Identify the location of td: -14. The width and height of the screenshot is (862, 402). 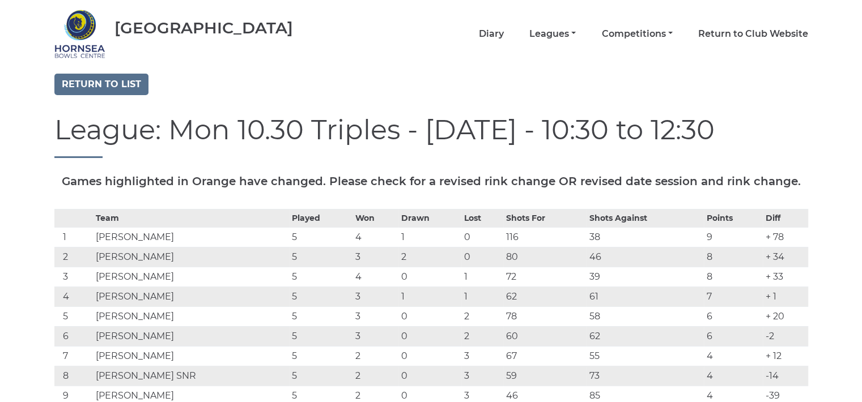
(785, 376).